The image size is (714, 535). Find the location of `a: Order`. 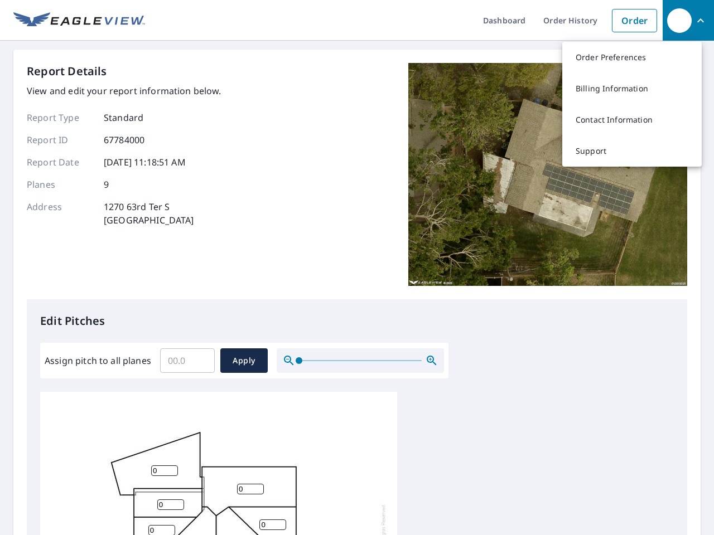

a: Order is located at coordinates (634, 21).